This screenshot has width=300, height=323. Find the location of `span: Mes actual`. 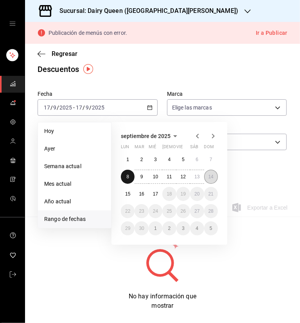

span: Mes actual is located at coordinates (74, 184).